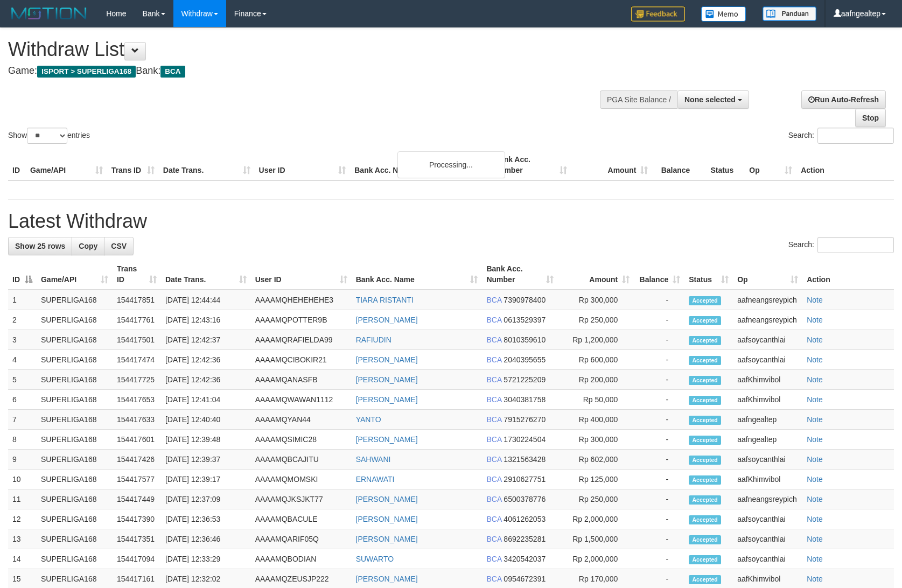 This screenshot has width=902, height=588. I want to click on td: 154417094, so click(137, 559).